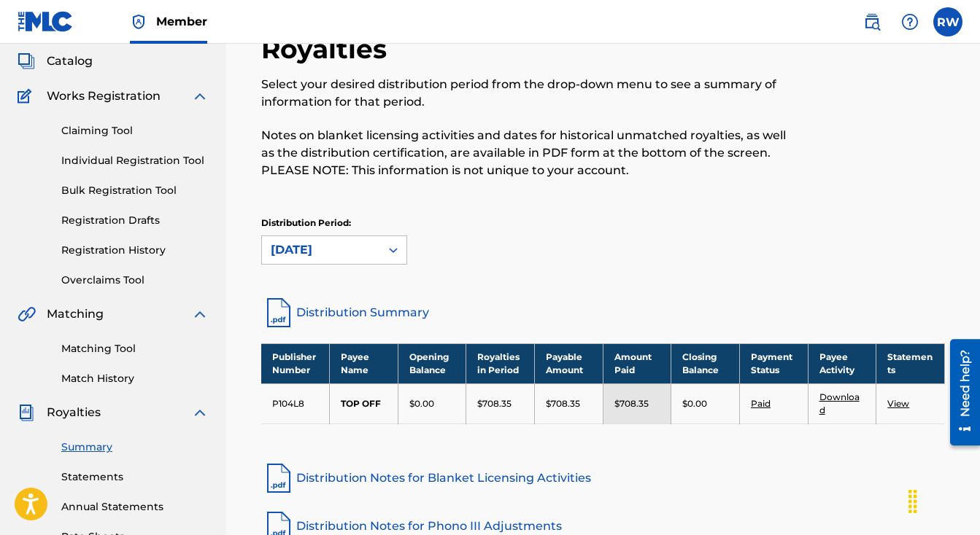 The image size is (980, 535). What do you see at coordinates (135, 160) in the screenshot?
I see `a: Individual Registration Tool` at bounding box center [135, 160].